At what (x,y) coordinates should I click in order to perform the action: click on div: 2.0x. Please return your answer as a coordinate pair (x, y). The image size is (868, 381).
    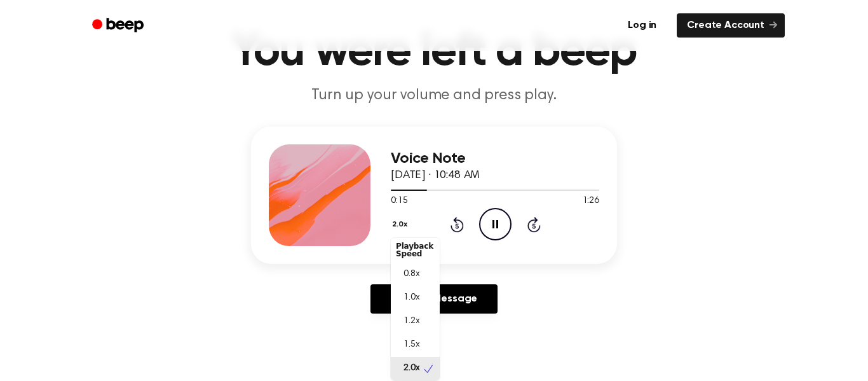
    Looking at the image, I should click on (415, 309).